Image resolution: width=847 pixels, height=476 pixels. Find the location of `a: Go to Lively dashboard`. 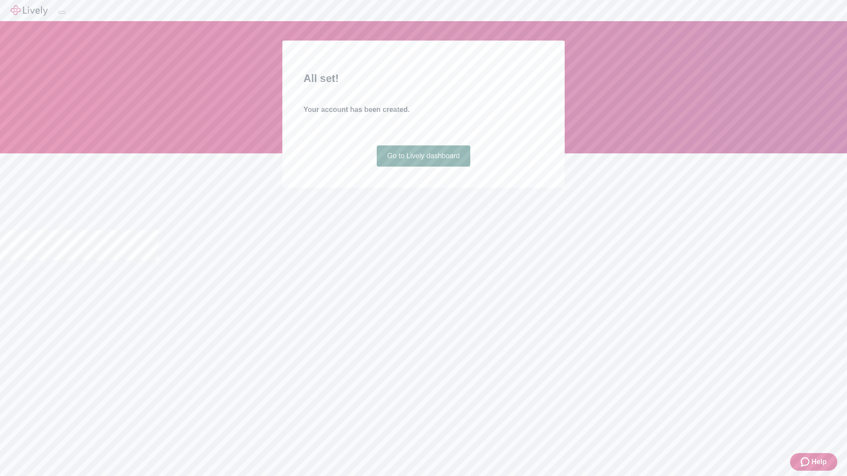

a: Go to Lively dashboard is located at coordinates (423, 156).